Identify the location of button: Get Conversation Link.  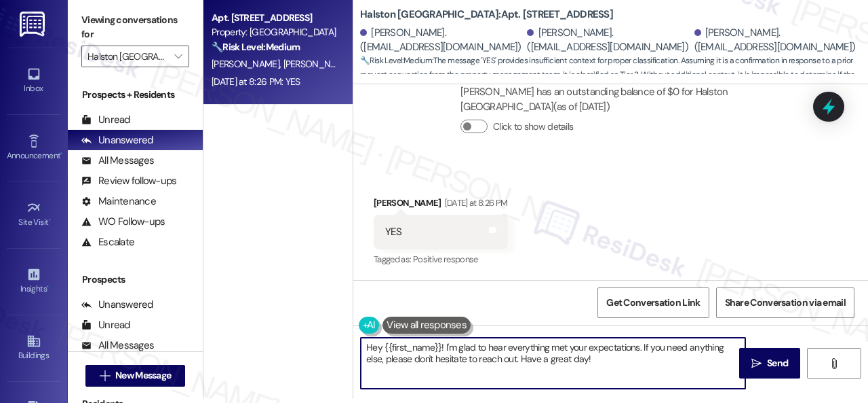
(653, 302).